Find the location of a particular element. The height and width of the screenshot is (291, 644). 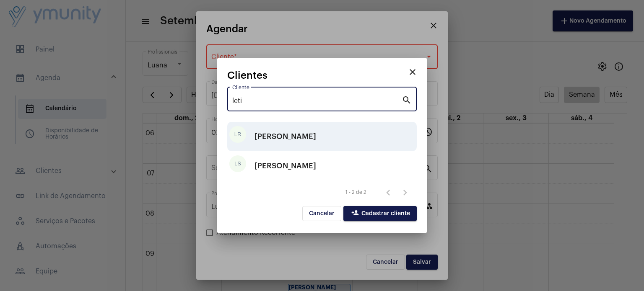

button: Cadastrar cliente is located at coordinates (380, 214).